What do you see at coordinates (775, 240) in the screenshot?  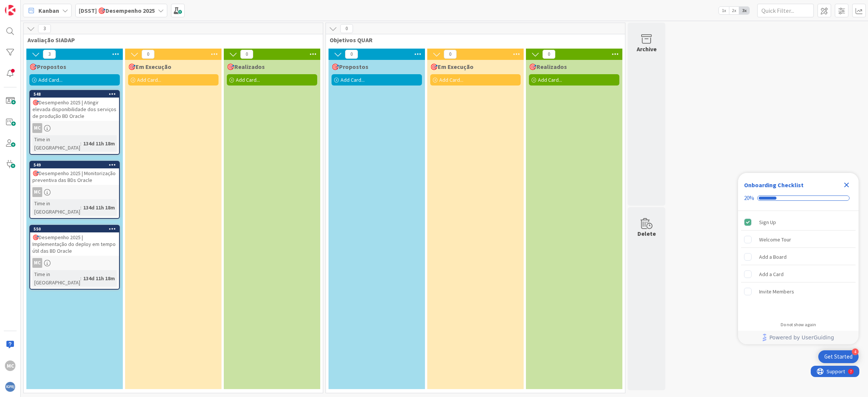 I see `div: Welcome Tour` at bounding box center [775, 240].